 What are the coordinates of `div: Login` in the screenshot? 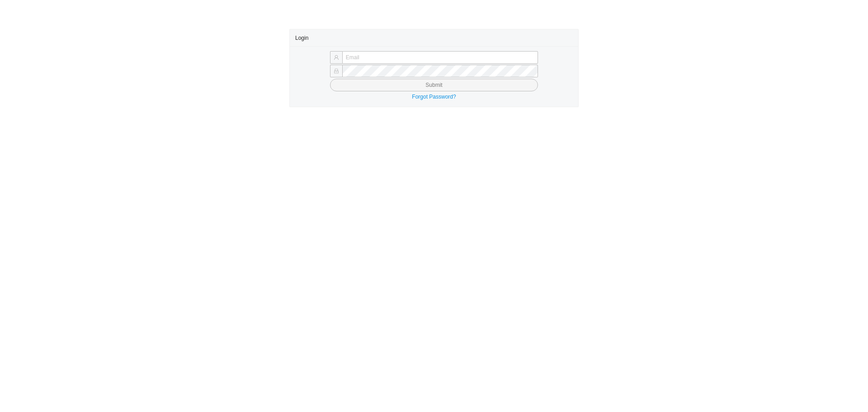 It's located at (434, 38).